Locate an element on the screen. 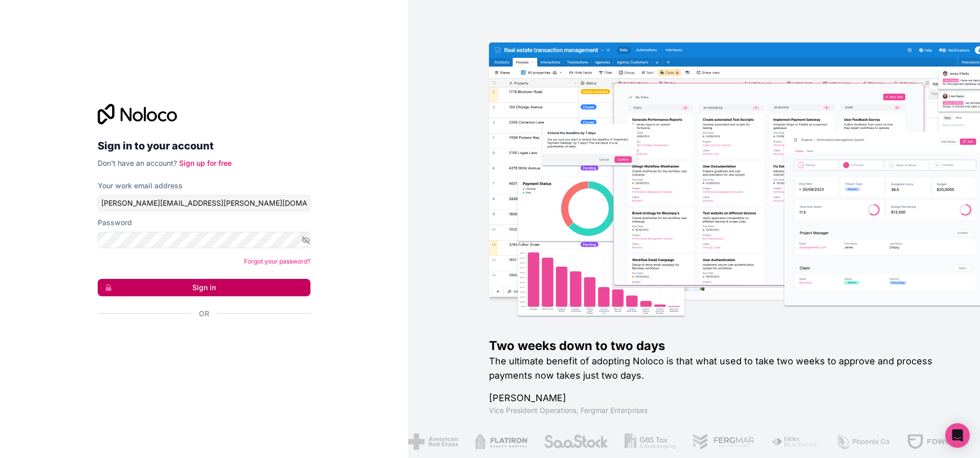  input: Email address is located at coordinates (204, 203).